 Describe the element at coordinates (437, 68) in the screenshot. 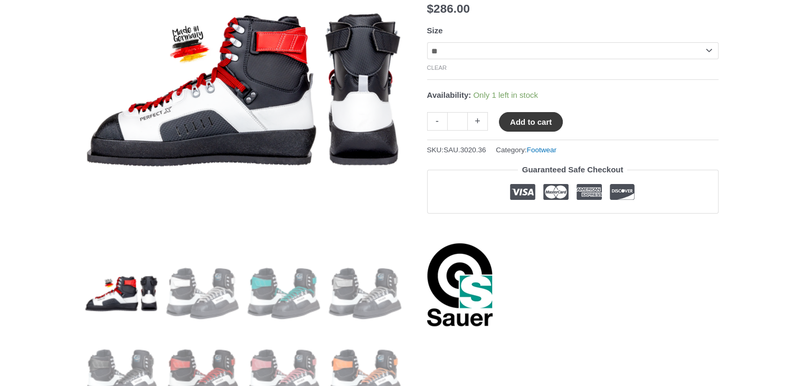

I see `a: Clear options` at that location.